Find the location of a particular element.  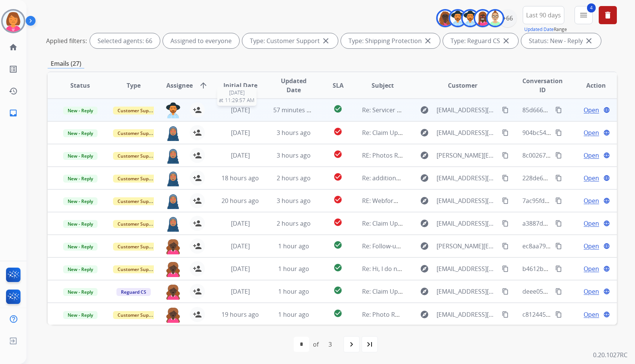

span: Re: Claim Update is located at coordinates (386, 291).